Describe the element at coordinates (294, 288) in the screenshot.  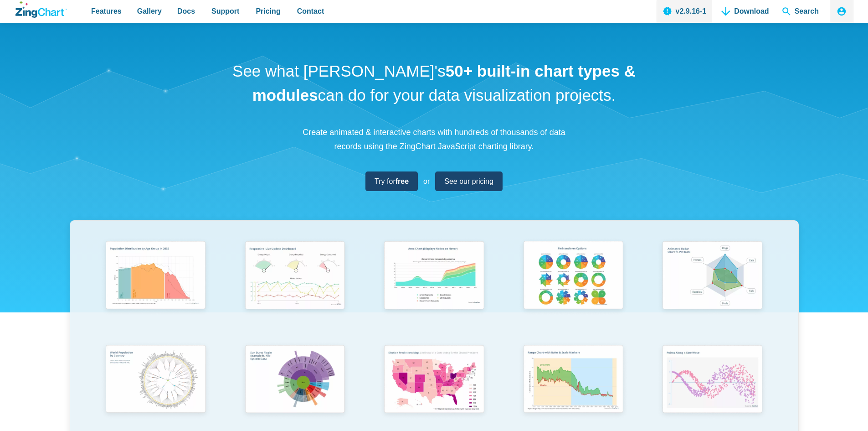
I see `a: Responsive Live Update Dashboard` at that location.